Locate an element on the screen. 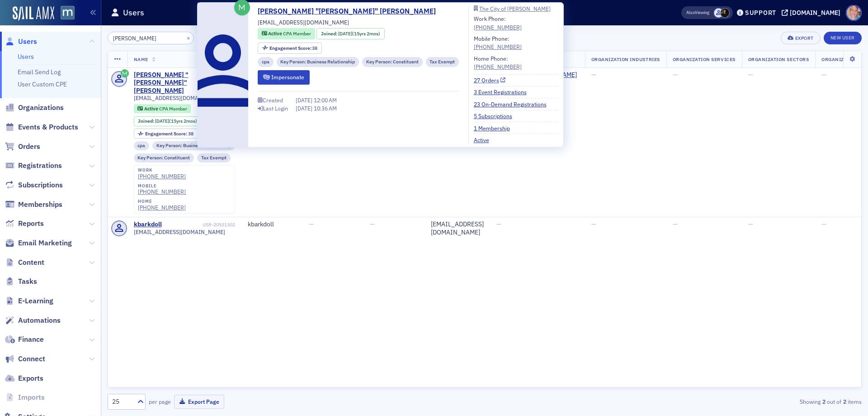 The width and height of the screenshot is (868, 416). a: Memberships is located at coordinates (33, 204).